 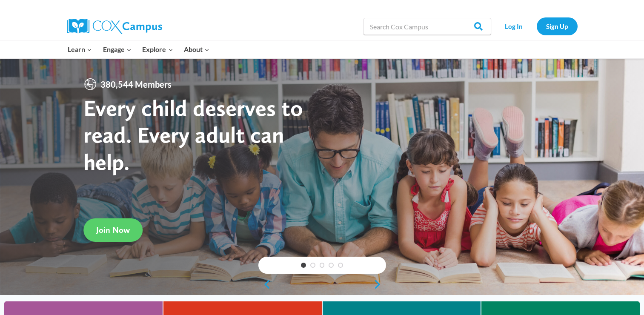 I want to click on a: 5, so click(x=341, y=266).